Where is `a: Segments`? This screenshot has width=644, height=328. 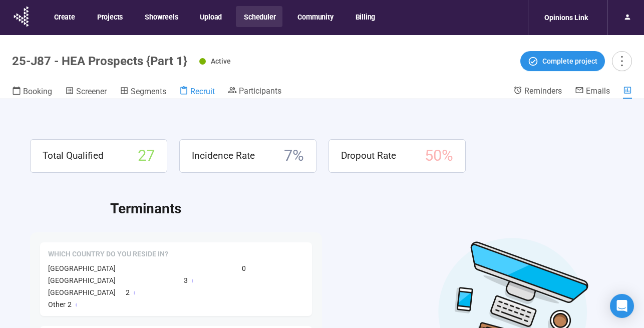 a: Segments is located at coordinates (143, 92).